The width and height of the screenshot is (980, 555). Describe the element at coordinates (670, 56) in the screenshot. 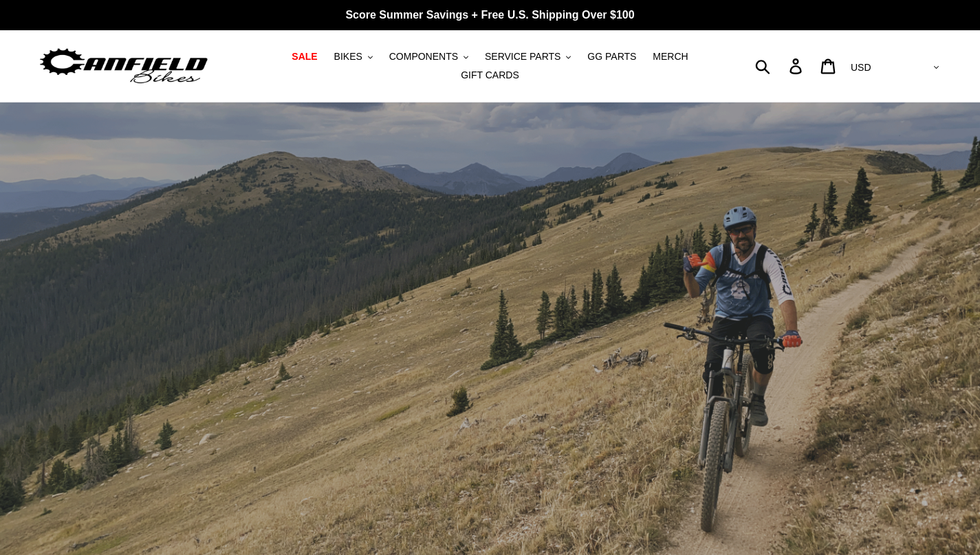

I see `span: MERCH` at that location.